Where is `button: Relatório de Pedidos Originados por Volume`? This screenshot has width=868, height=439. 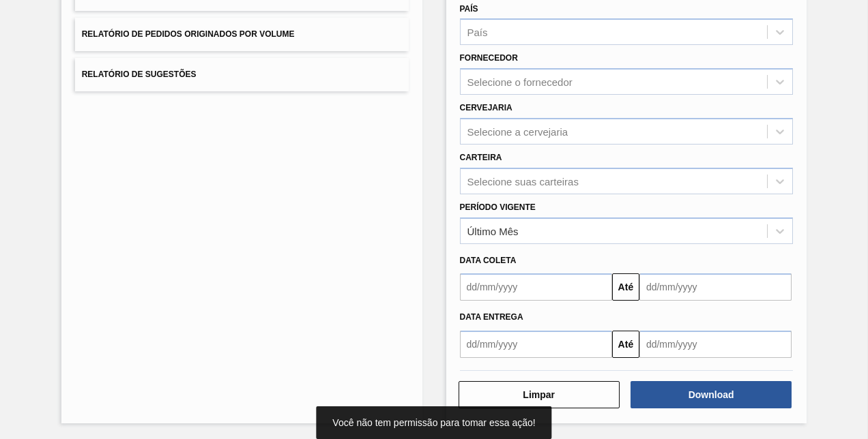 button: Relatório de Pedidos Originados por Volume is located at coordinates (242, 34).